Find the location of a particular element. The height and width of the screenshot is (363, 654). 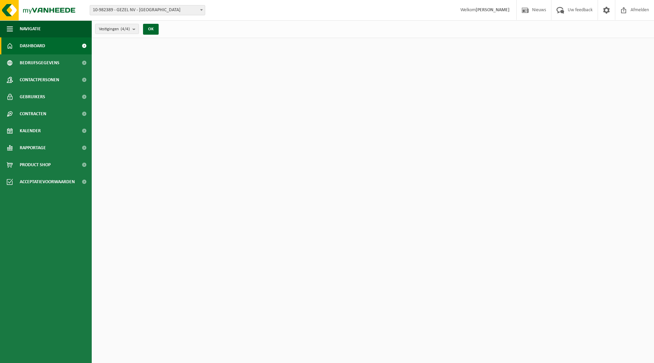

span: Contracten is located at coordinates (33, 114).